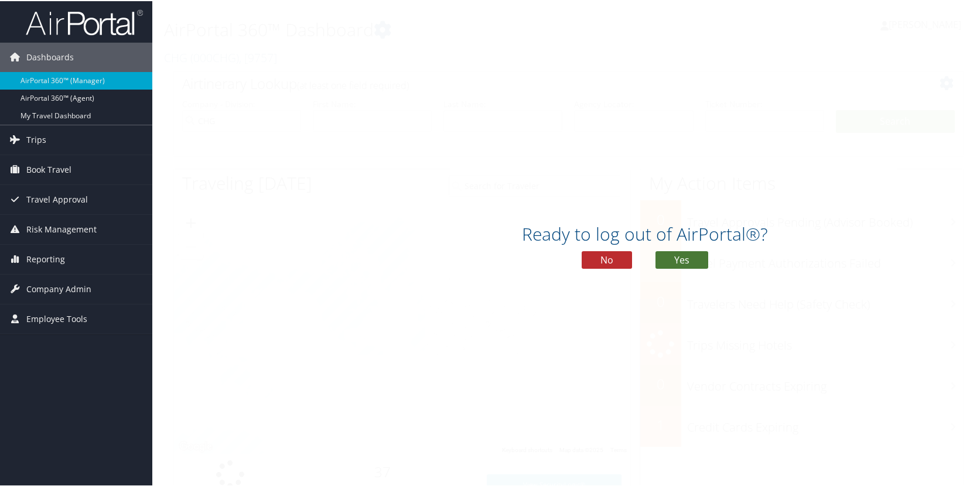  Describe the element at coordinates (46, 258) in the screenshot. I see `span: Reporting` at that location.